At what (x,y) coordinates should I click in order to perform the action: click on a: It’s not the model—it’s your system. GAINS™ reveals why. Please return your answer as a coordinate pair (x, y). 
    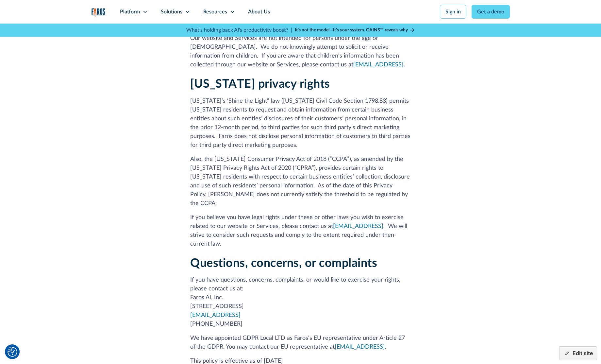
    Looking at the image, I should click on (355, 30).